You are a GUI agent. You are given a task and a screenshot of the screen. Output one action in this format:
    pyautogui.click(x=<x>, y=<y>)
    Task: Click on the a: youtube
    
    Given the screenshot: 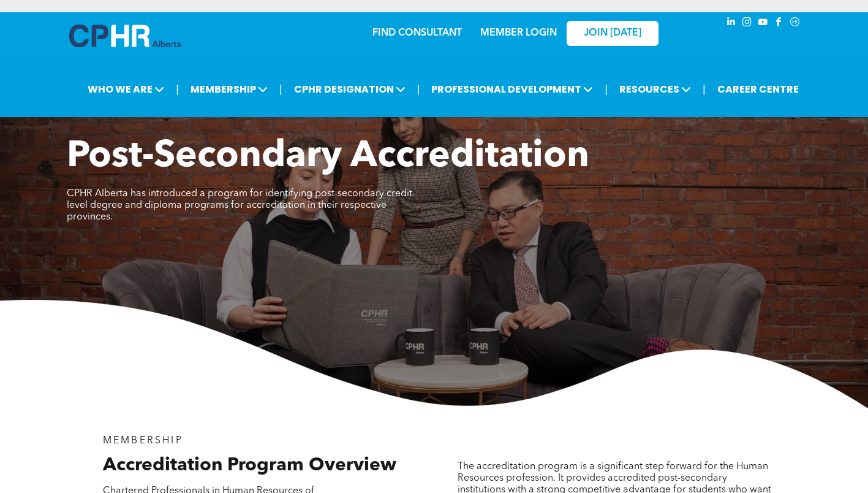 What is the action you would take?
    pyautogui.click(x=763, y=24)
    